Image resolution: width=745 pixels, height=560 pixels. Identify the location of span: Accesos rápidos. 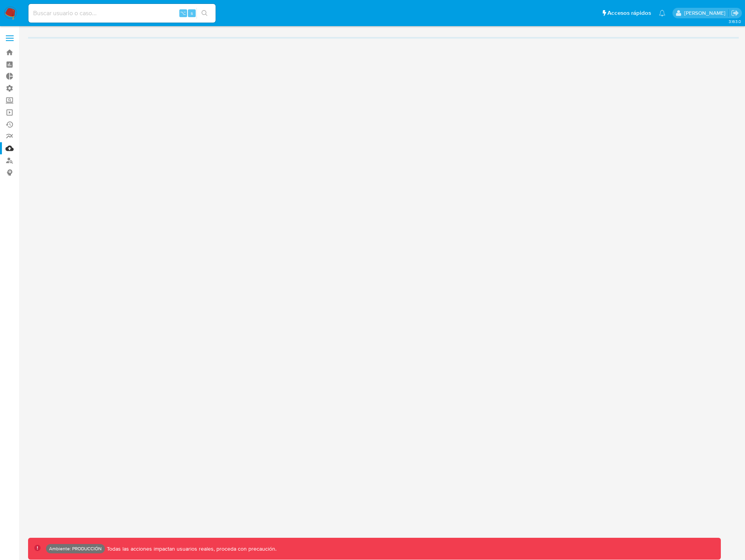
(629, 13).